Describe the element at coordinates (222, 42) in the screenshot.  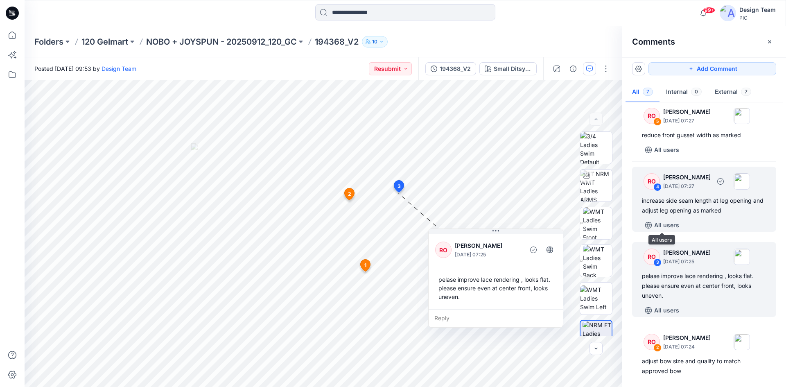
I see `p: NOBO + JOYSPUN - 20250912_120_GC` at that location.